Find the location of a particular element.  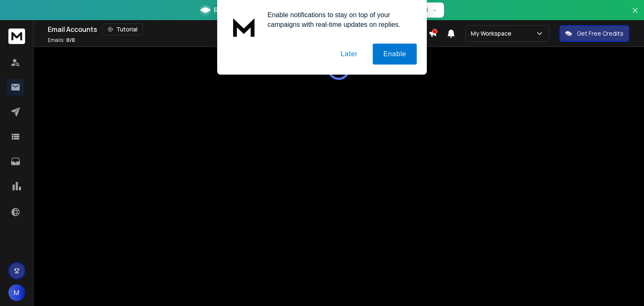

button: M is located at coordinates (17, 292).